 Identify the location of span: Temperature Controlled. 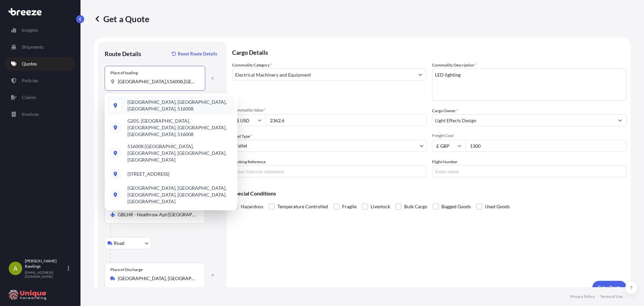
(303, 207).